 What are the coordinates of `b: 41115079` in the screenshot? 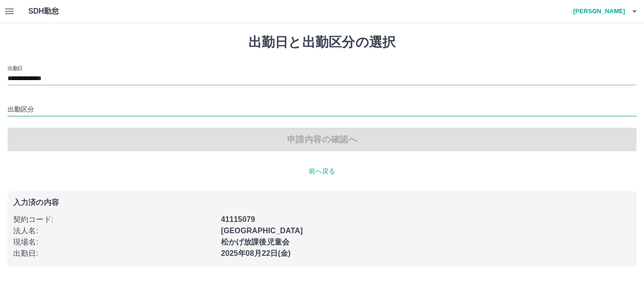 It's located at (238, 219).